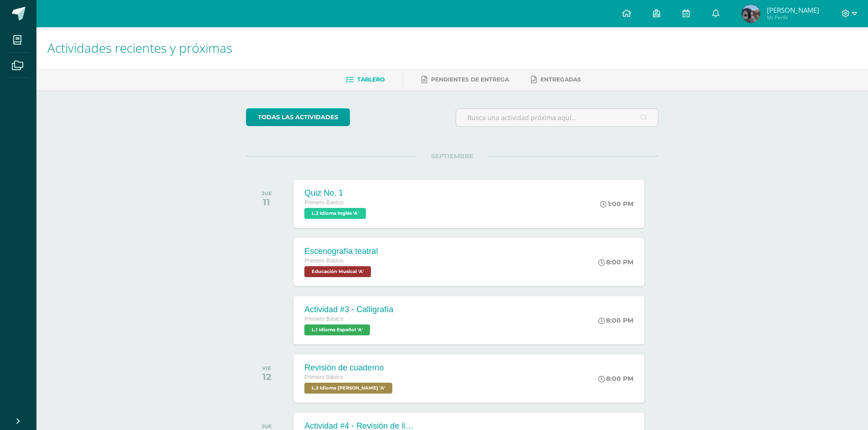 This screenshot has width=868, height=430. Describe the element at coordinates (371, 79) in the screenshot. I see `span: Tablero` at that location.